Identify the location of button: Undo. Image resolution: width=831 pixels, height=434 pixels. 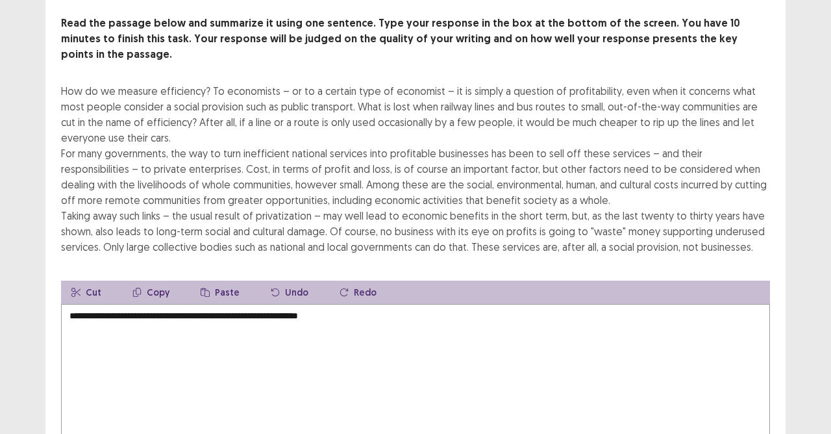
(290, 292).